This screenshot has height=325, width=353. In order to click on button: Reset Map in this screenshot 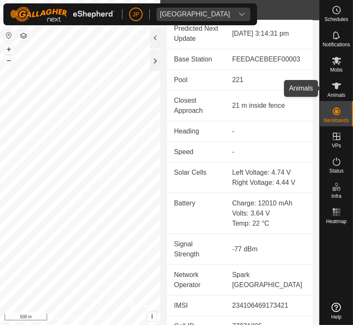, I will do `click(9, 35)`.